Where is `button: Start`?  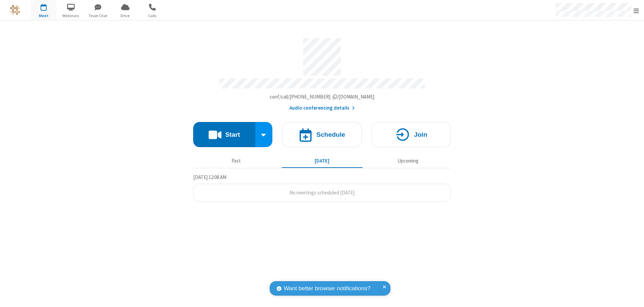 button: Start is located at coordinates (224, 135).